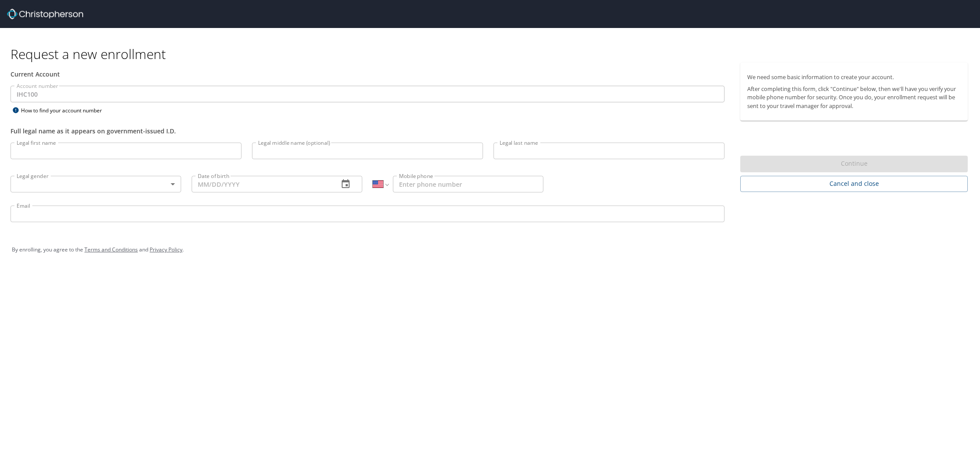 Image resolution: width=980 pixels, height=450 pixels. Describe the element at coordinates (854, 97) in the screenshot. I see `p: After completing this form, click "Continue" below, then we'll have you verify your mobile phone ...` at that location.